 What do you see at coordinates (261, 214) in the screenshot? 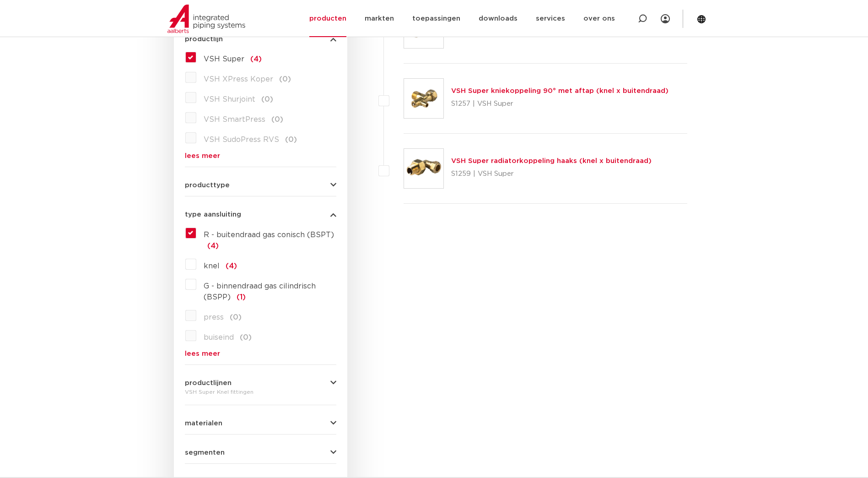
I see `button: type aansluiting` at bounding box center [261, 214].